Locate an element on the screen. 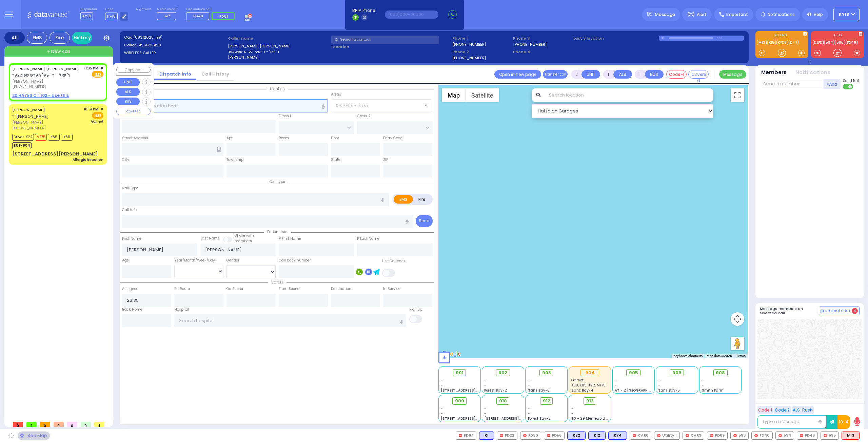 The image size is (868, 442). label: P Last Name is located at coordinates (368, 239).